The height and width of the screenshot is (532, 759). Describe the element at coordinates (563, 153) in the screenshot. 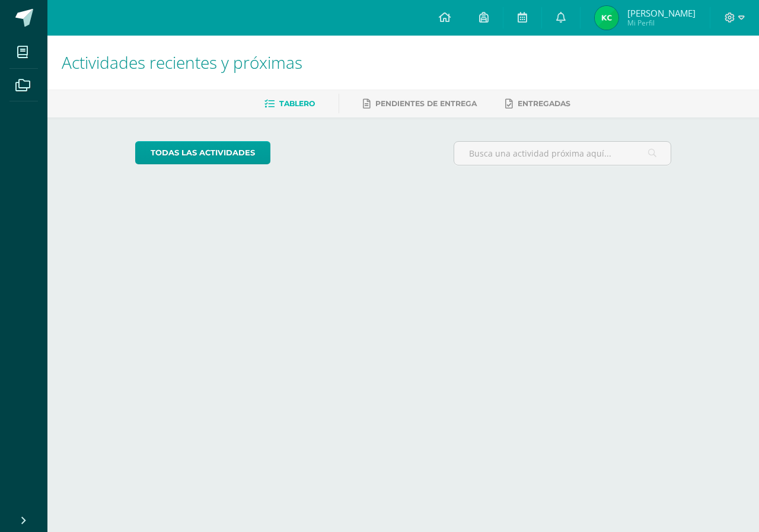

I see `input: Busca una actividad próxima aquí...` at that location.